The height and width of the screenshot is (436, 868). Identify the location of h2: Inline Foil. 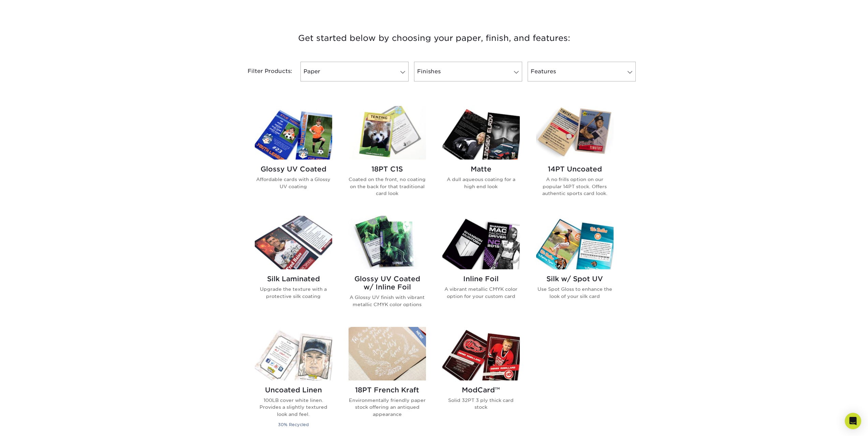
(481, 278).